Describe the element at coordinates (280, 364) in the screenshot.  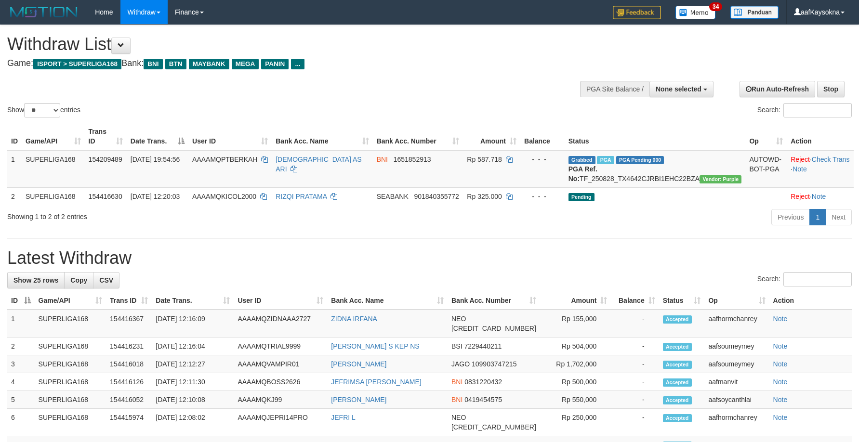
I see `td: AAAAMQVAMPIR01` at that location.